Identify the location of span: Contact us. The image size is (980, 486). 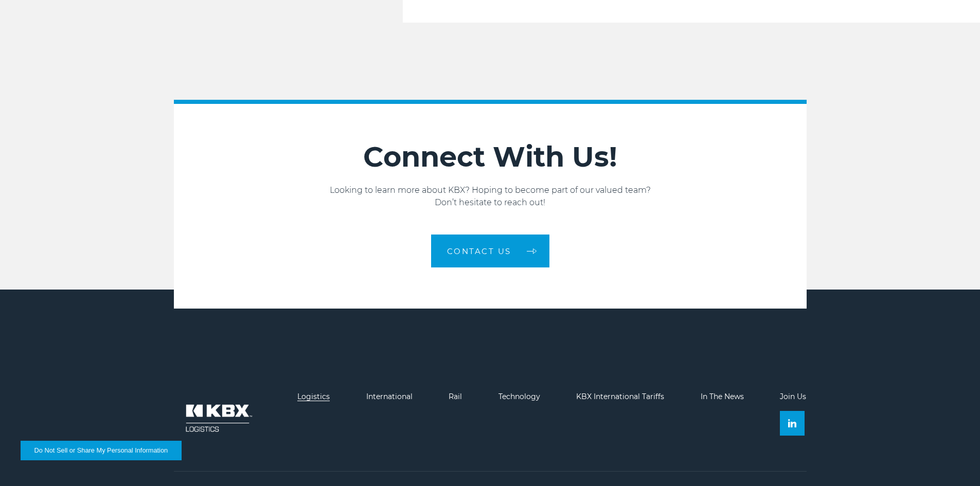
(479, 251).